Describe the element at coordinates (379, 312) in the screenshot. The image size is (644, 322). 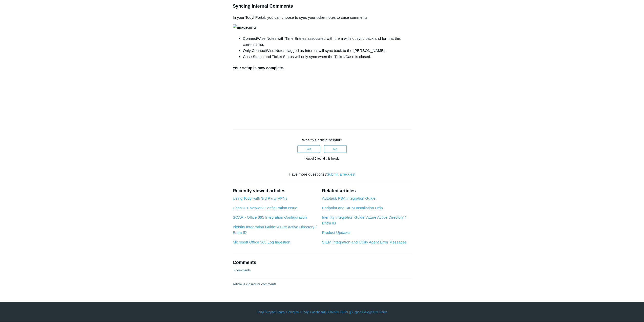
I see `a: SGN Status` at that location.